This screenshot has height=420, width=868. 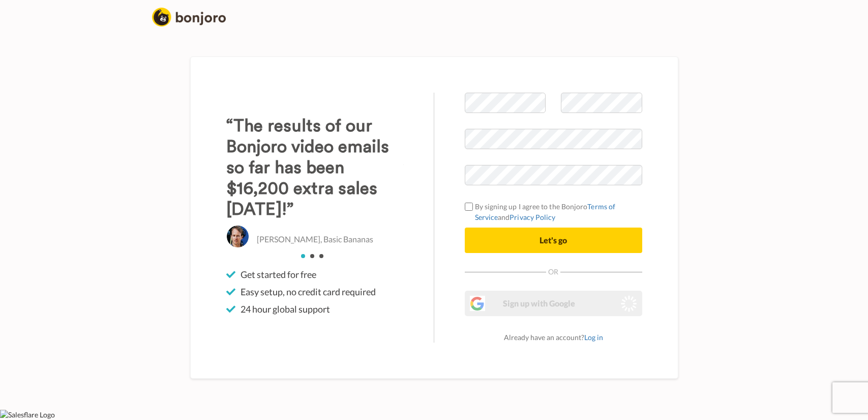 I want to click on button: Sign up with Google, so click(x=553, y=303).